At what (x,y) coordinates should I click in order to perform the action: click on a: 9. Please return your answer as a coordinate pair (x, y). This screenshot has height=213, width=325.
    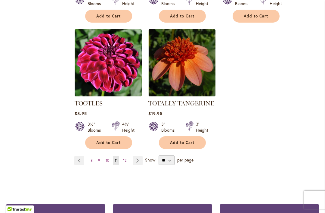
    Looking at the image, I should click on (99, 161).